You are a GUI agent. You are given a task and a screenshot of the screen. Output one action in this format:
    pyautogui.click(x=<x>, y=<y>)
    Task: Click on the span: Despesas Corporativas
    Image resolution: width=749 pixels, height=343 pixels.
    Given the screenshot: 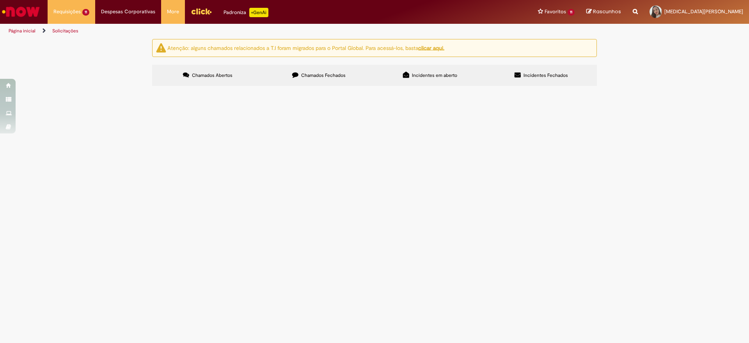 What is the action you would take?
    pyautogui.click(x=128, y=12)
    